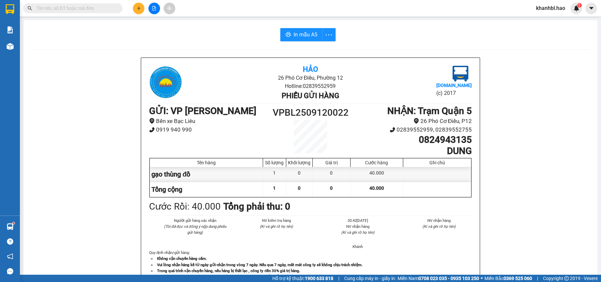 The image size is (601, 282). Describe the element at coordinates (331, 163) in the screenshot. I see `div: Giá trị` at that location.